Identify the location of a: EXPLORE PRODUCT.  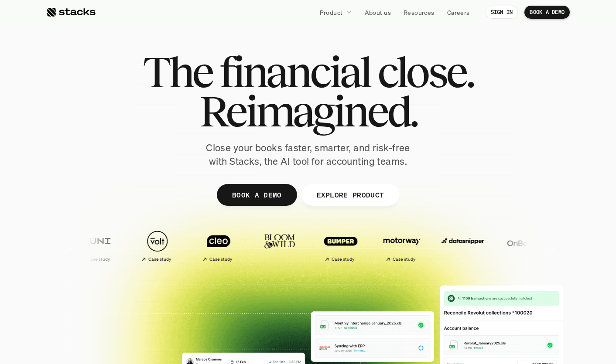
(350, 195).